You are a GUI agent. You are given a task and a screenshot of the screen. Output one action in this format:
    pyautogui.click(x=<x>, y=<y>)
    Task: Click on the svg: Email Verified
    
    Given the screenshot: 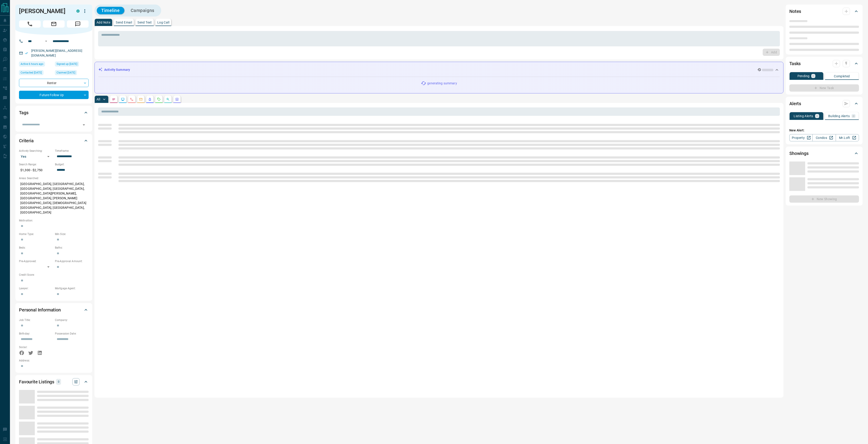 What is the action you would take?
    pyautogui.click(x=26, y=53)
    